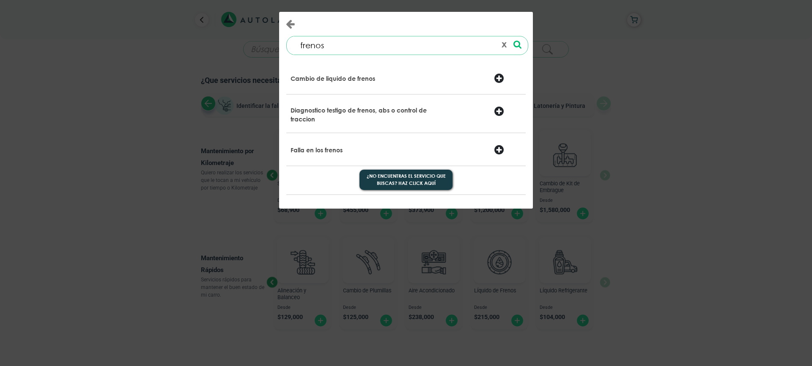 Image resolution: width=812 pixels, height=366 pixels. Describe the element at coordinates (290, 24) in the screenshot. I see `button: Close` at that location.